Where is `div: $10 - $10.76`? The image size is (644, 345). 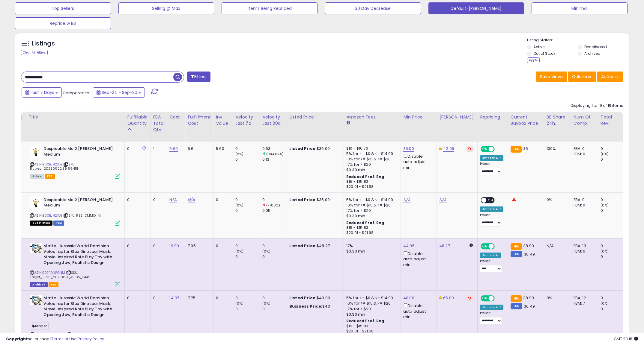
div: $10 - $10.76 is located at coordinates (371, 149).